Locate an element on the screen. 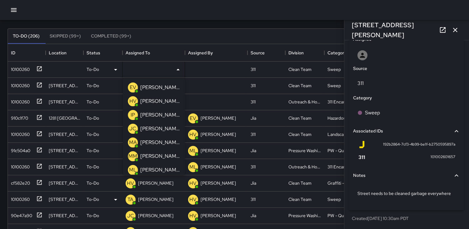  div: Assigned To is located at coordinates (138, 53).